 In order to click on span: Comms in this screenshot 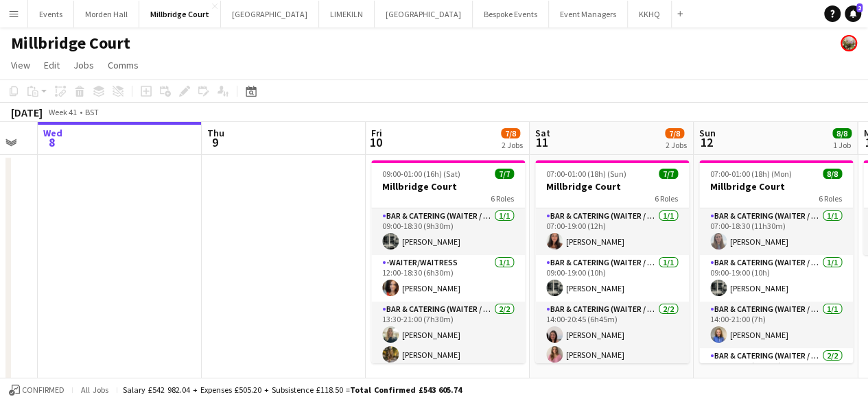, I will do `click(123, 65)`.